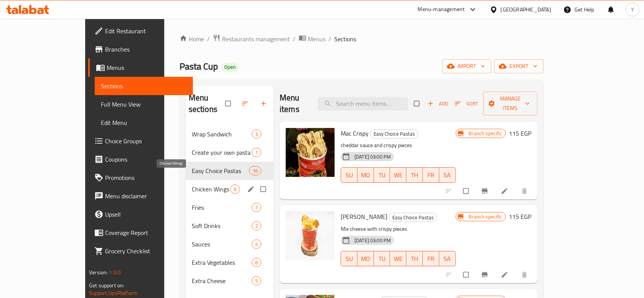  I want to click on span: Grocery Checklist, so click(146, 251).